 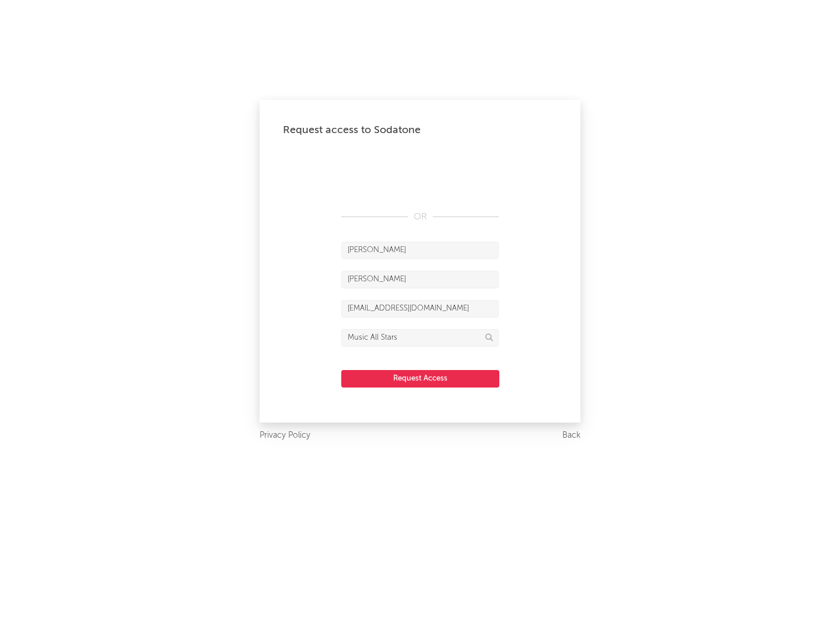 What do you see at coordinates (420, 130) in the screenshot?
I see `div: Request access to Sodatone` at bounding box center [420, 130].